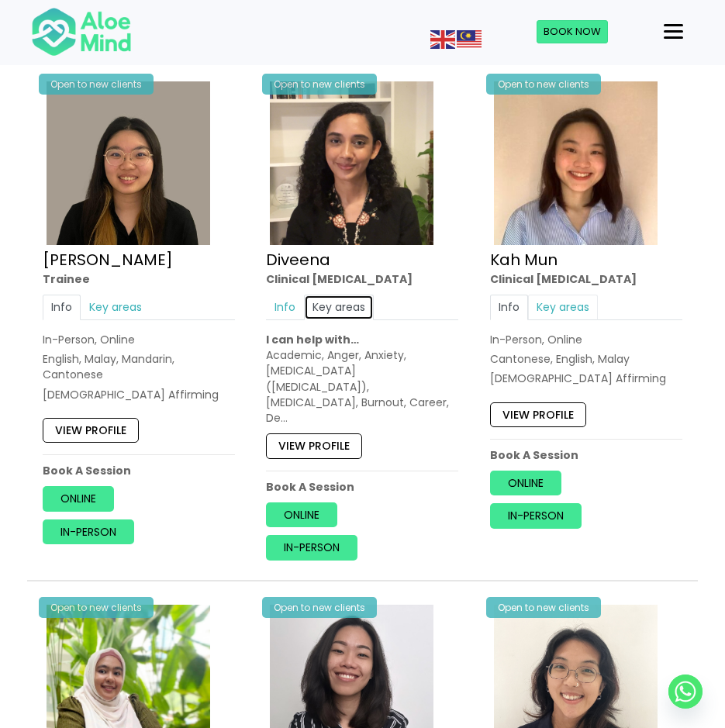 Image resolution: width=725 pixels, height=728 pixels. What do you see at coordinates (128, 163) in the screenshot?
I see `img: Profile – Xin Yi` at bounding box center [128, 163].